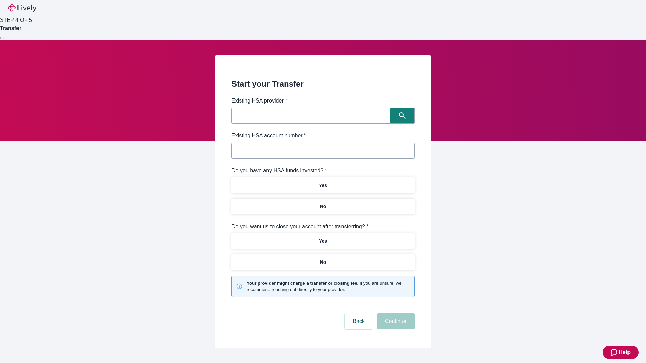 This screenshot has width=646, height=363. What do you see at coordinates (323, 84) in the screenshot?
I see `h2: Start your Transfer` at bounding box center [323, 84].